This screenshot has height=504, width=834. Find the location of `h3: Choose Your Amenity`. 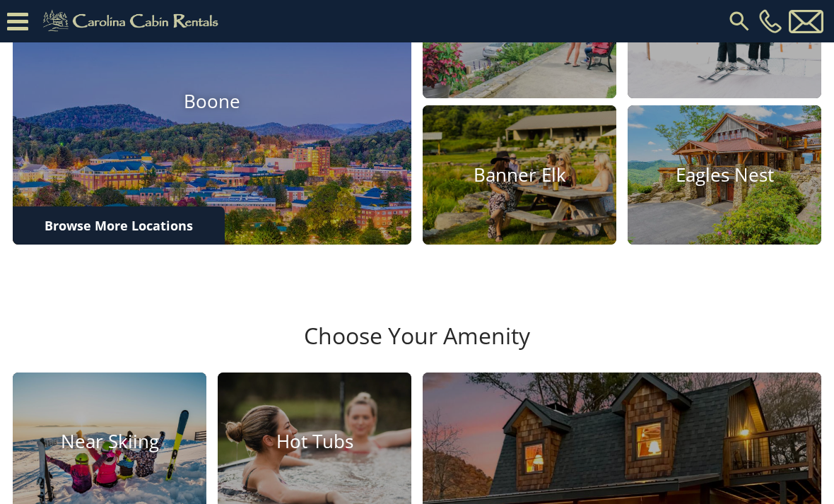

h3: Choose Your Amenity is located at coordinates (417, 347).